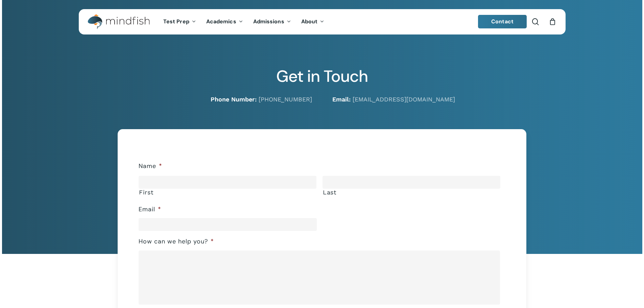 This screenshot has width=644, height=308. Describe the element at coordinates (502, 21) in the screenshot. I see `a: Contact` at that location.